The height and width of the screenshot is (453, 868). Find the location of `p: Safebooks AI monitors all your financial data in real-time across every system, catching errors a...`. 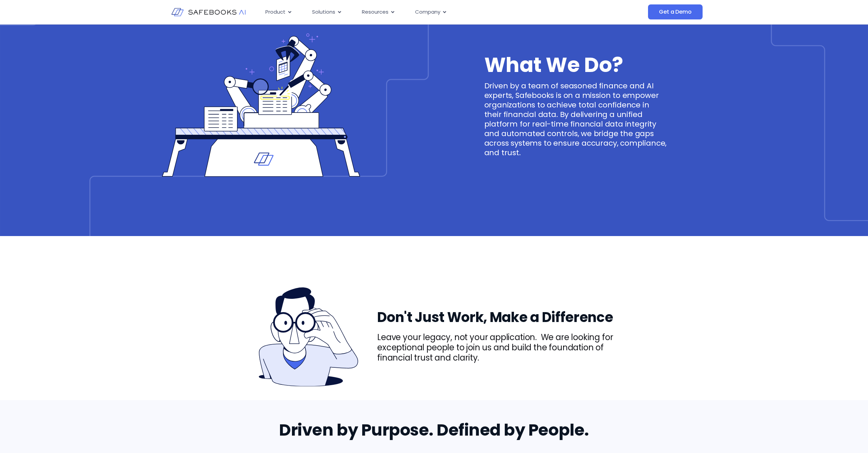

p: Safebooks AI monitors all your financial data in real-time across every system, catching errors a... is located at coordinates (434, 258).